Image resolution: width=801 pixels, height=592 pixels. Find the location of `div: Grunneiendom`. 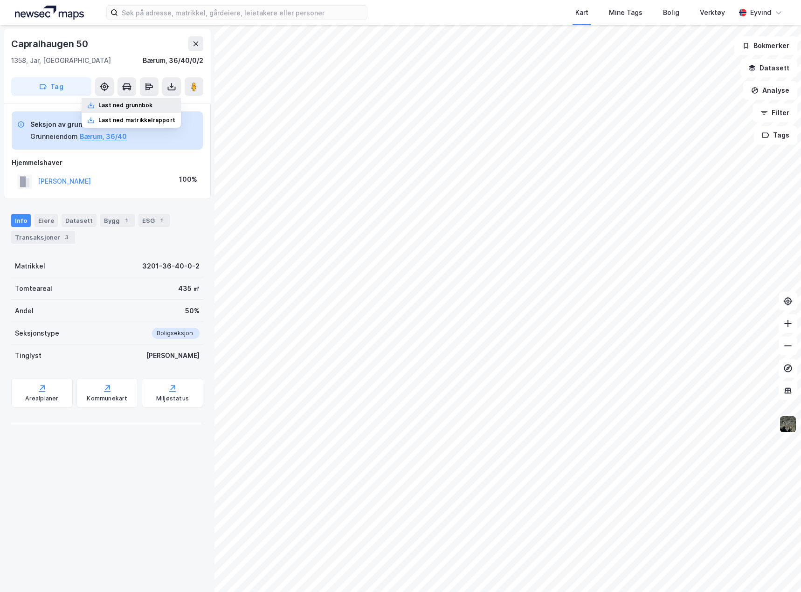

div: Grunneiendom is located at coordinates (54, 137).